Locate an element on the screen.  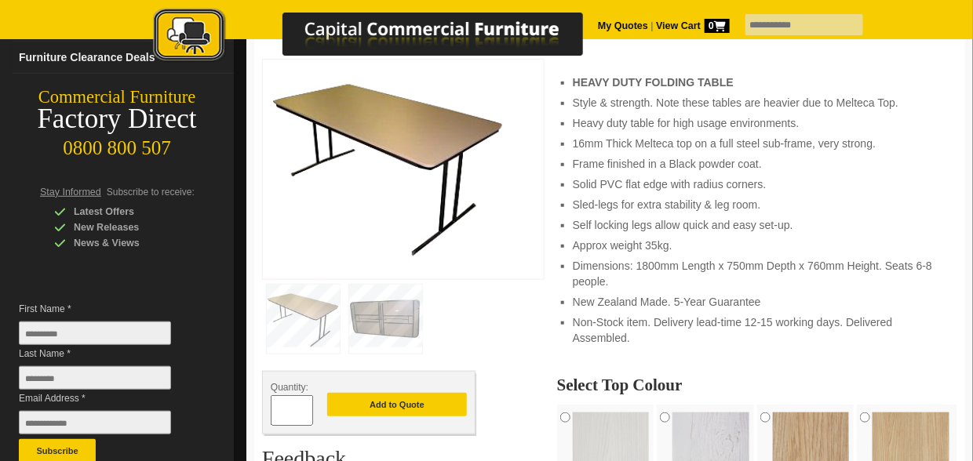
li: Approx weight 35kg. is located at coordinates (757, 246).